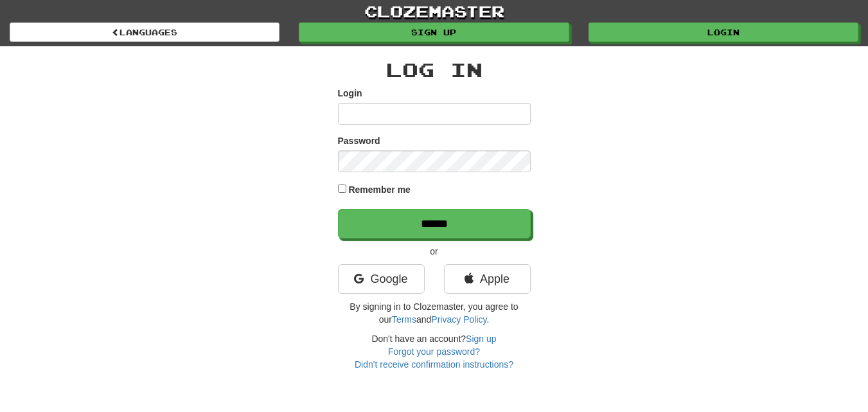 Image resolution: width=868 pixels, height=412 pixels. I want to click on a: Terms, so click(404, 320).